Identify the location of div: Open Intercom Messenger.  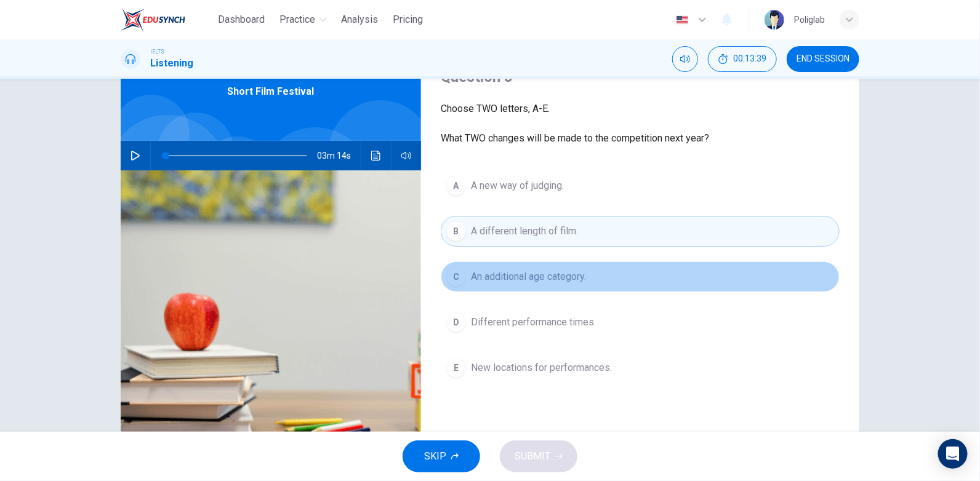
(953, 454).